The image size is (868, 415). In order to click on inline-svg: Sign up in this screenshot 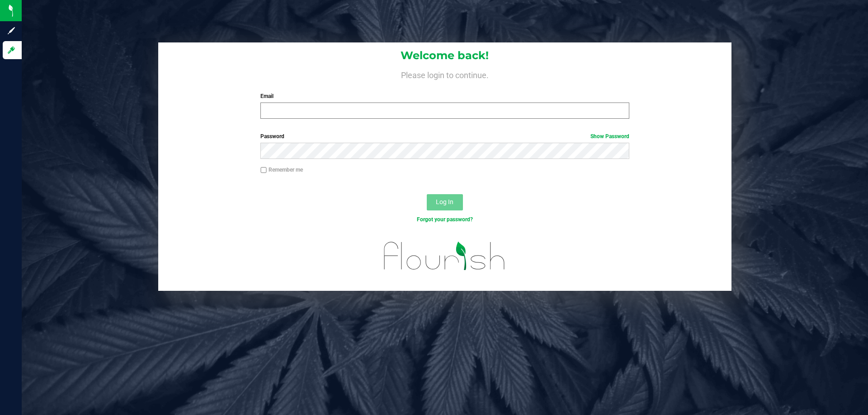, I will do `click(11, 31)`.